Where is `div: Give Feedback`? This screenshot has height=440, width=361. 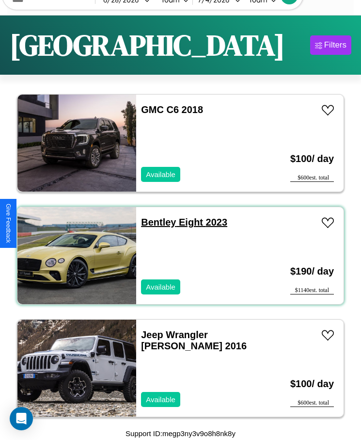 div: Give Feedback is located at coordinates (8, 223).